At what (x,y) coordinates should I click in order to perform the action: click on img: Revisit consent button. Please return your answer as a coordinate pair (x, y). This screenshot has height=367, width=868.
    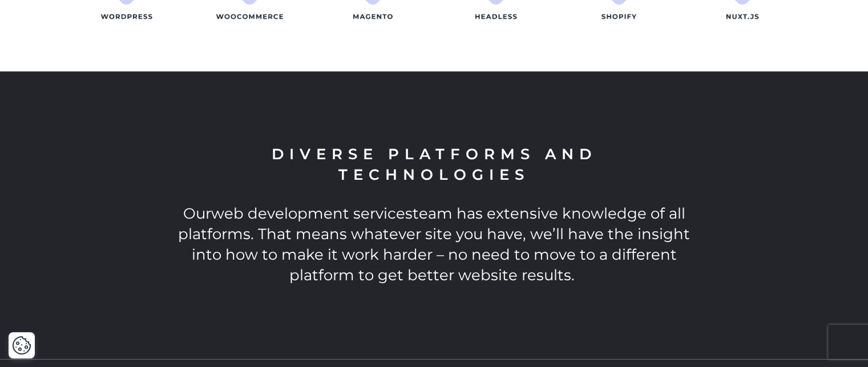
    Looking at the image, I should click on (22, 345).